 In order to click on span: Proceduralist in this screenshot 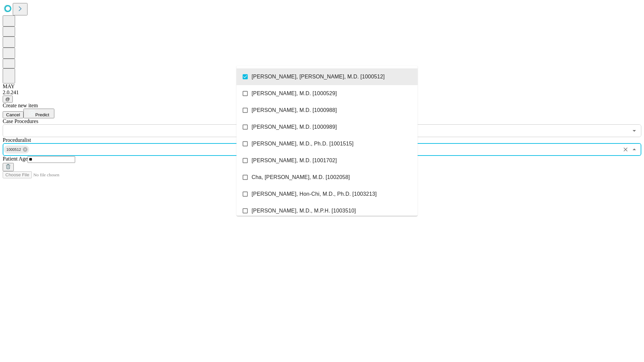, I will do `click(17, 140)`.